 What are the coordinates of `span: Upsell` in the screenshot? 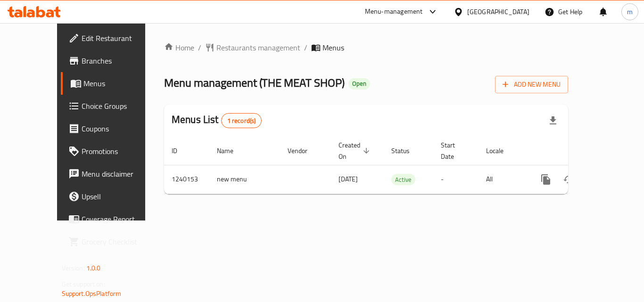 It's located at (119, 196).